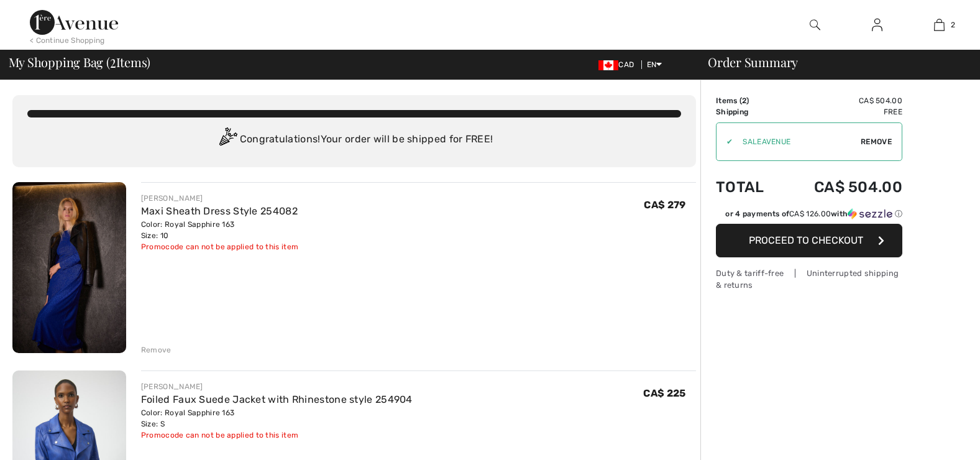 The width and height of the screenshot is (980, 460). I want to click on span: Remove, so click(876, 142).